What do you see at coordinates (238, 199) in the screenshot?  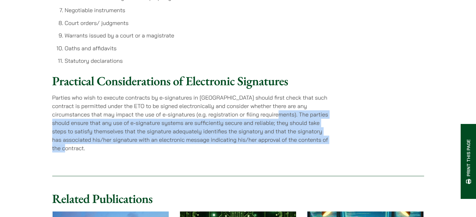 I see `h2: Related Publications` at bounding box center [238, 199].